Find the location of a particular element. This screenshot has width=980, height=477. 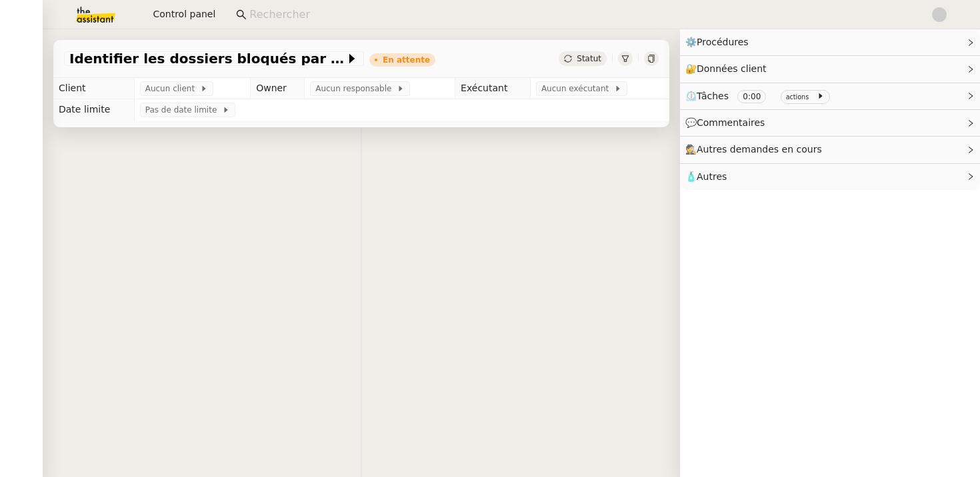

span: Procédures is located at coordinates (723, 42).